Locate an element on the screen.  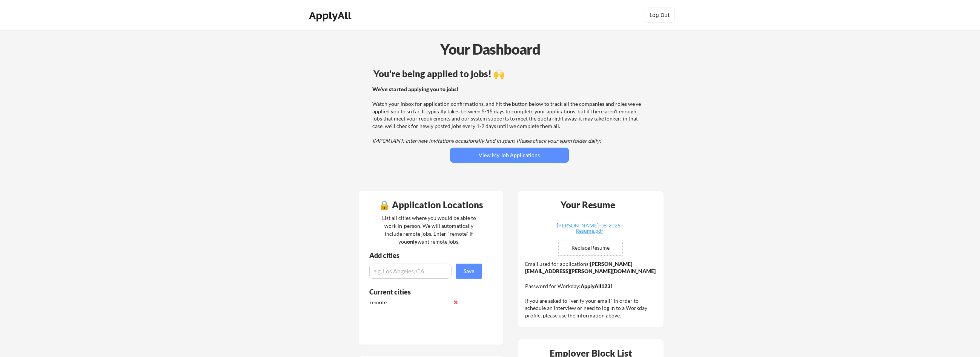
div: ApplyAll is located at coordinates (331, 15).